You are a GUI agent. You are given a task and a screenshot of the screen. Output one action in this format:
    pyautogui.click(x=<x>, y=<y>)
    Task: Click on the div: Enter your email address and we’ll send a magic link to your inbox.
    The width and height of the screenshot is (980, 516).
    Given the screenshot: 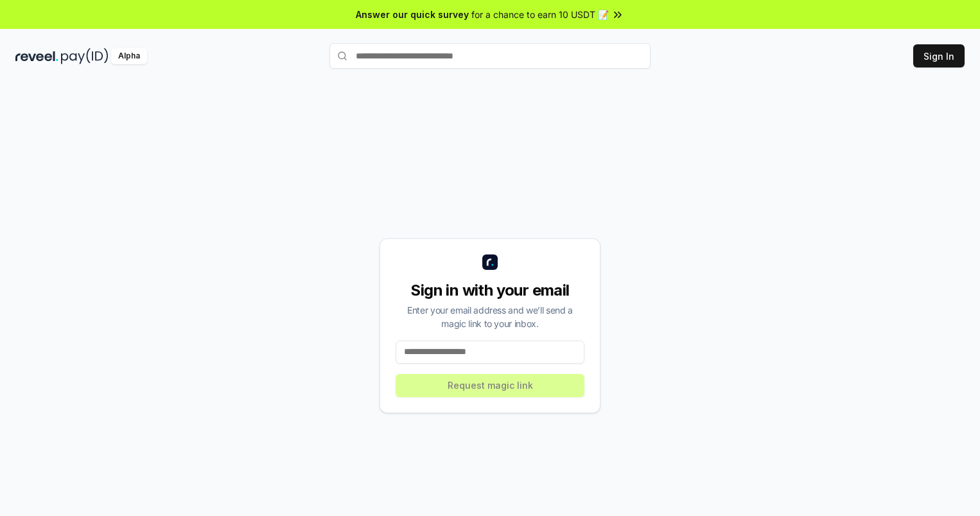 What is the action you would take?
    pyautogui.click(x=490, y=317)
    